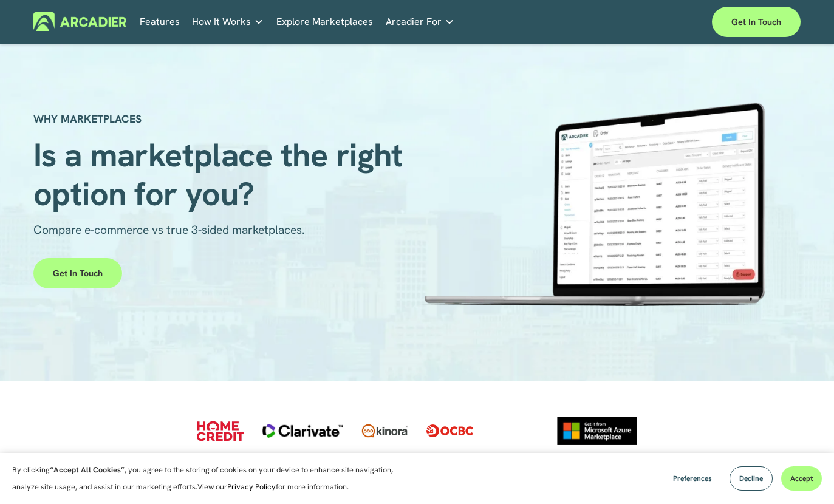  I want to click on button: Accept, so click(801, 478).